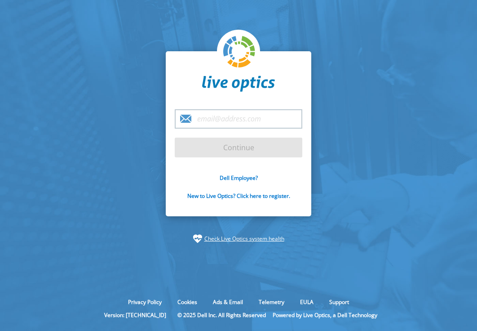 The width and height of the screenshot is (477, 331). Describe the element at coordinates (240, 52) in the screenshot. I see `img: liveoptics-logo.svg` at that location.